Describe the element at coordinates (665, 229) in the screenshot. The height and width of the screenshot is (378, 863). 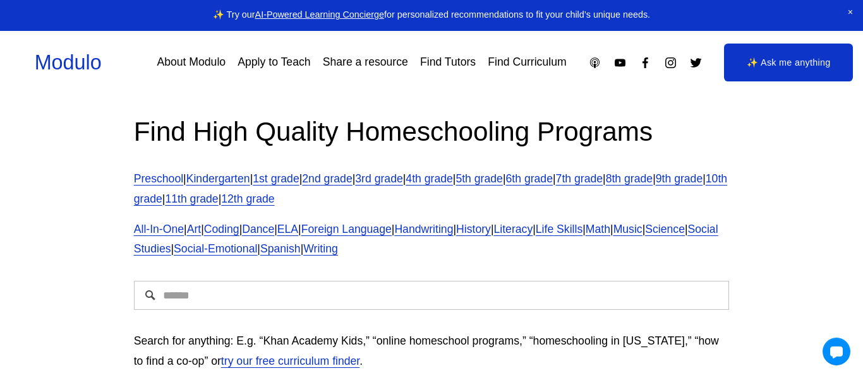
I see `a: Science` at that location.